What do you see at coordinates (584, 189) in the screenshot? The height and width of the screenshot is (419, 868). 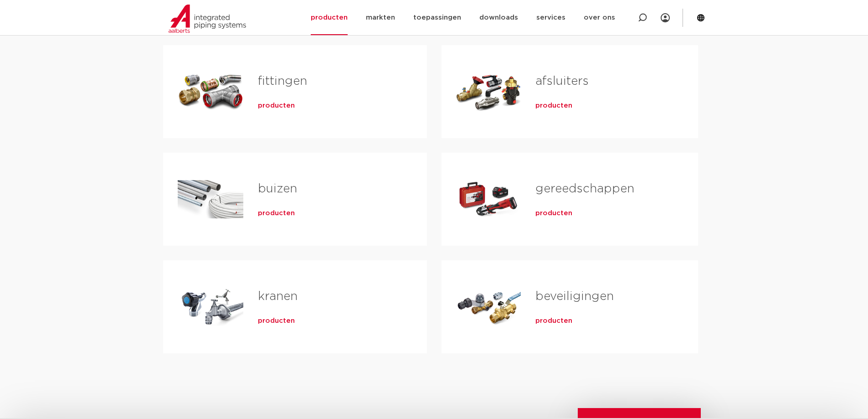 I see `a: gereedschappen` at bounding box center [584, 189].